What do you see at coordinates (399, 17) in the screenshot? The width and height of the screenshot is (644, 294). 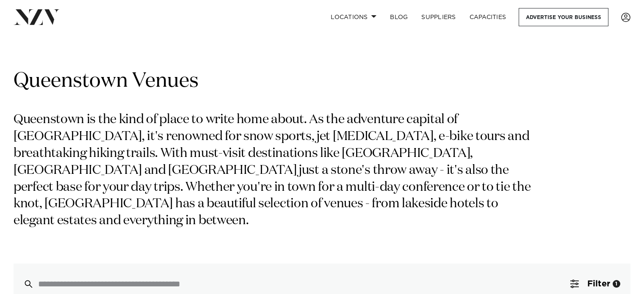 I see `a: BLOG` at bounding box center [399, 17].